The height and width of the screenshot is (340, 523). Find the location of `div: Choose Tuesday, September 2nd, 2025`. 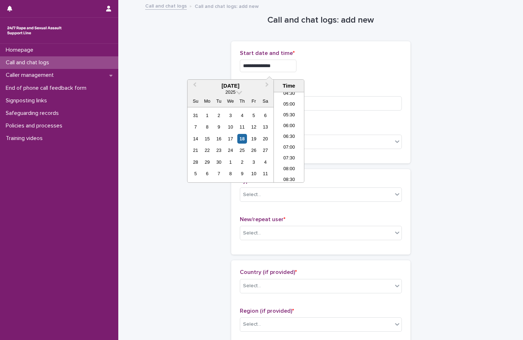

div: Choose Tuesday, September 2nd, 2025 is located at coordinates (219, 115).